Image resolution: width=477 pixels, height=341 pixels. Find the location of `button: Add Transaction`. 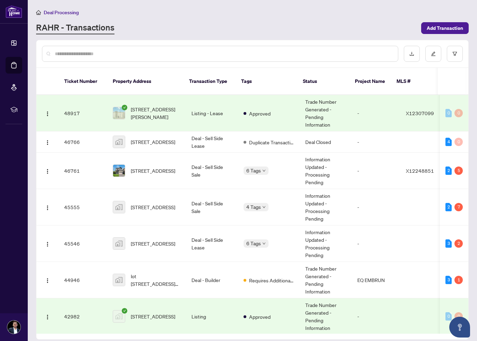

button: Add Transaction is located at coordinates (445, 28).